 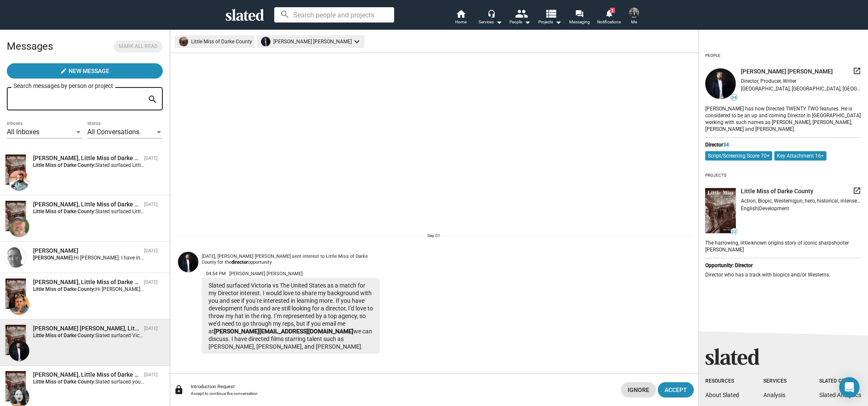 I want to click on button: Projects, so click(x=550, y=18).